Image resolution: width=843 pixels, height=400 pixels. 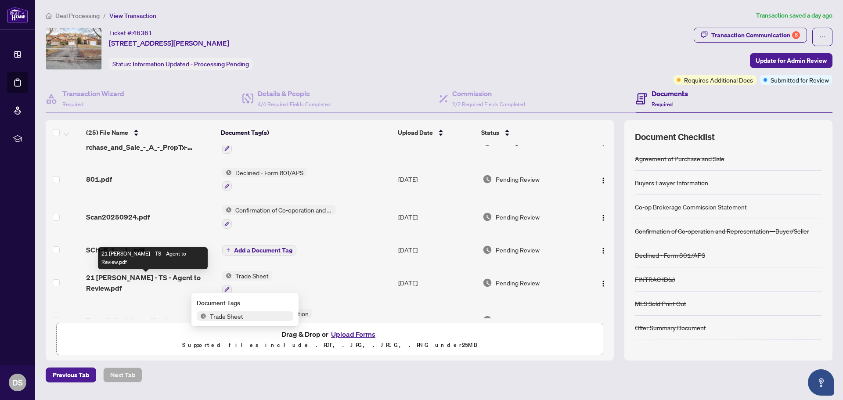 What do you see at coordinates (115, 250) in the screenshot?
I see `span: SCH-B_1___1_.pdf` at bounding box center [115, 250].